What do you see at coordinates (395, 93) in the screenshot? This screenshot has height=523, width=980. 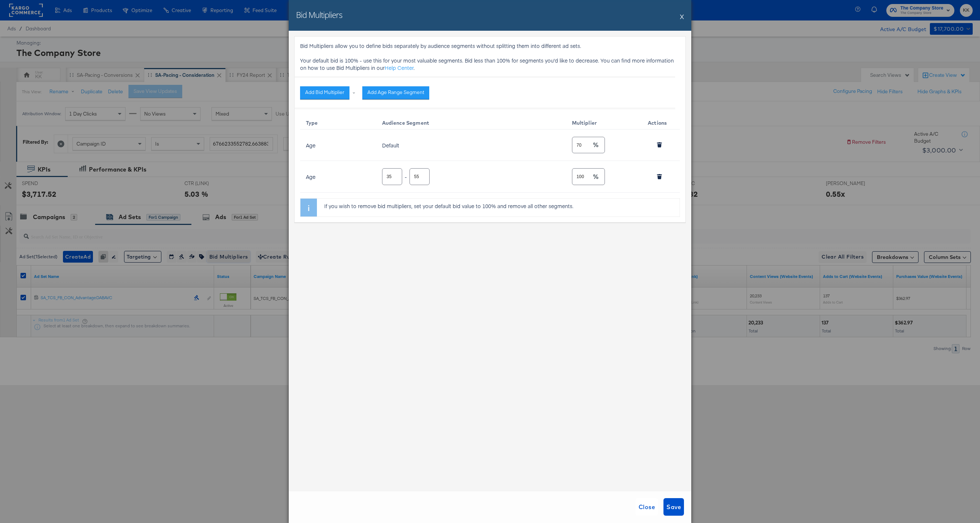 I see `button: Add Age Range Segment` at bounding box center [395, 93].